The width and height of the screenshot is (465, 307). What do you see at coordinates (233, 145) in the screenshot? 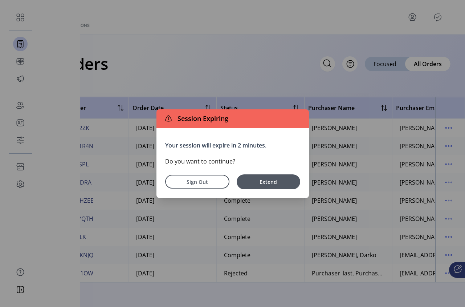
I see `p: Your session will expire in 2 minutes.` at bounding box center [233, 145].